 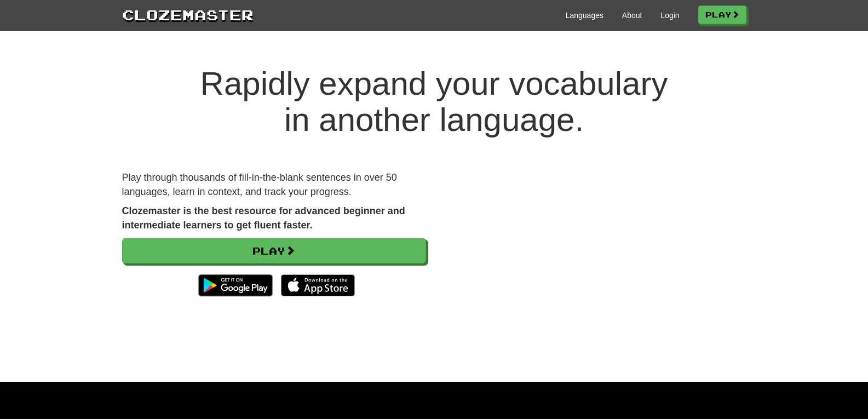 I want to click on strong: Clozemaster is the best resource for advanced beginner and intermediate learners to get fluent fa..., so click(x=263, y=218).